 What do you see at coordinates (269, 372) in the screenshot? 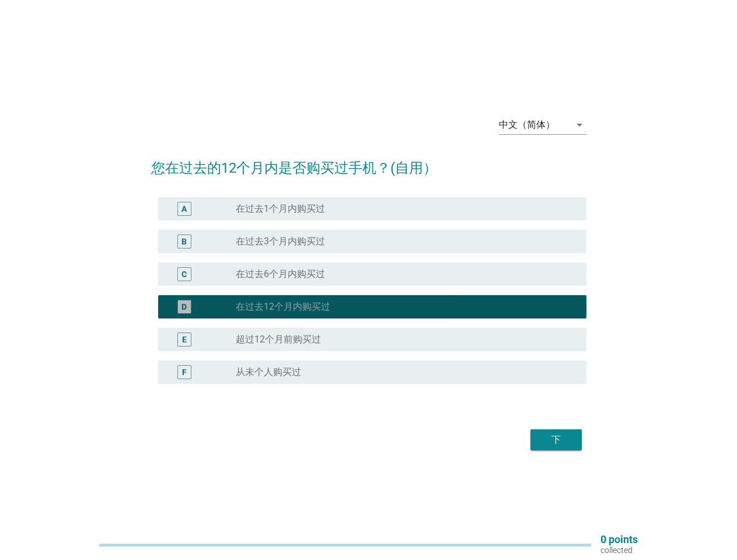
I see `label: 从未个人购买过` at bounding box center [269, 372].